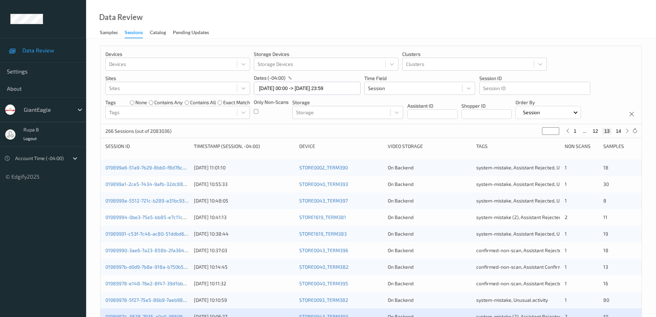  I want to click on div: Video Storage, so click(430, 146).